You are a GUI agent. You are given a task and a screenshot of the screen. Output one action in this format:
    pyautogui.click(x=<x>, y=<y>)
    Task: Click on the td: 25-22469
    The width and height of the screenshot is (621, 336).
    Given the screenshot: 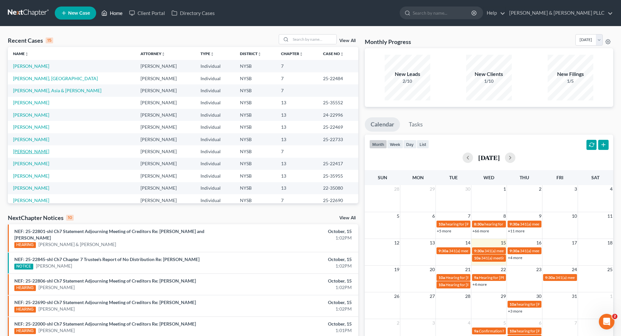 What is the action you would take?
    pyautogui.click(x=338, y=127)
    